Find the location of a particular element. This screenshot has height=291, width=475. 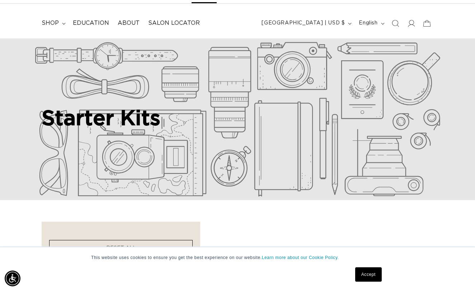

p: This website uses cookies to ensure you get the best experience on our website. is located at coordinates (238, 257).